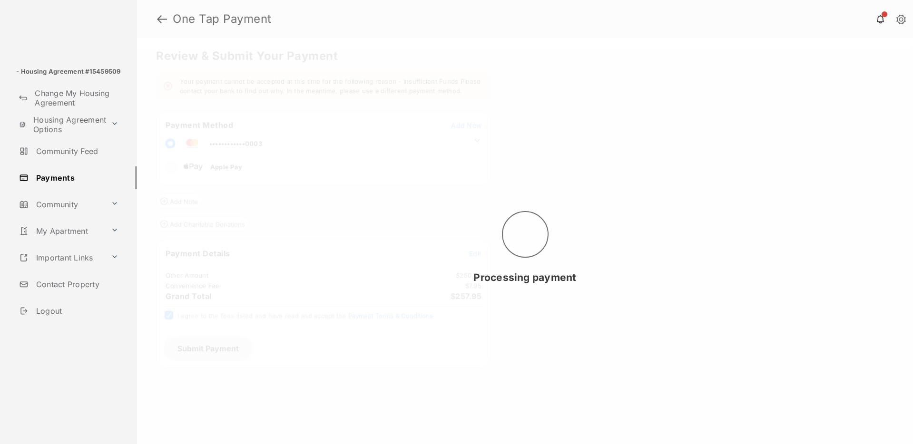 The width and height of the screenshot is (913, 444). I want to click on a: My Apartment, so click(61, 231).